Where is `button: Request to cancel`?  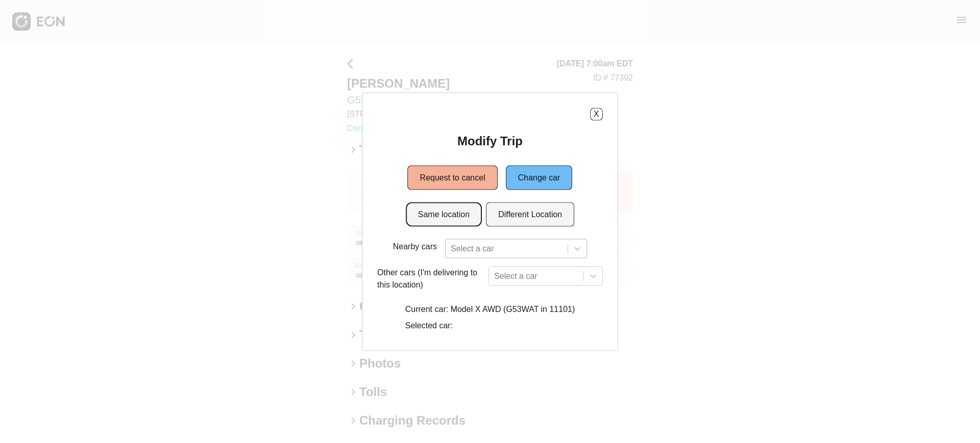 button: Request to cancel is located at coordinates (453, 178).